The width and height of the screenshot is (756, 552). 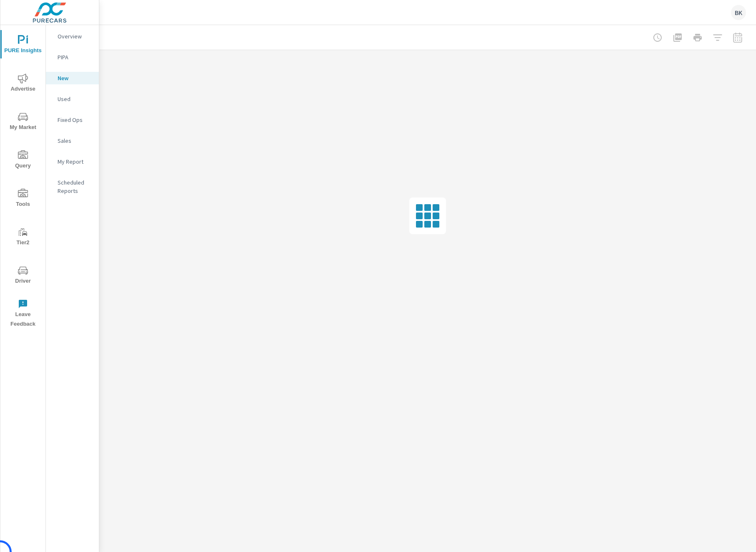 I want to click on div: Fixed Ops, so click(x=72, y=120).